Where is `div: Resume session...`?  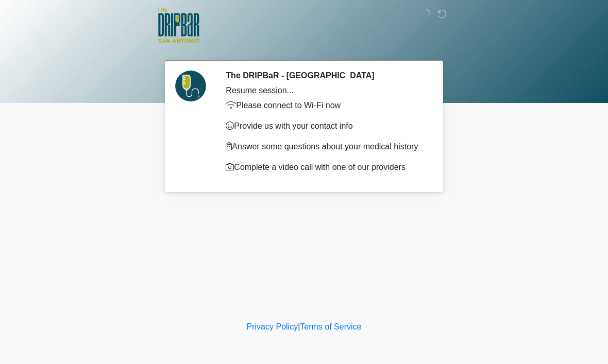
div: Resume session... is located at coordinates (325, 91).